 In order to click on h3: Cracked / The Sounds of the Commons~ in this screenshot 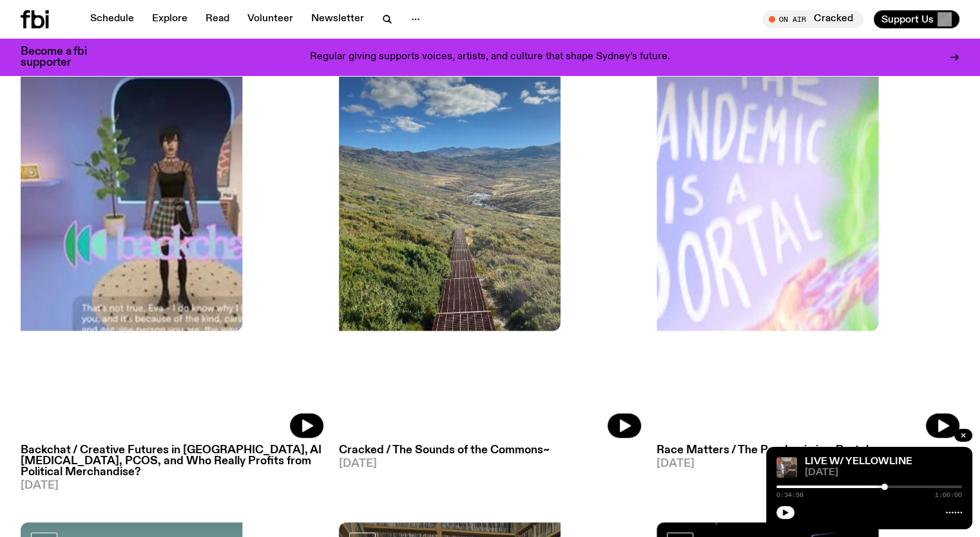, I will do `click(490, 451)`.